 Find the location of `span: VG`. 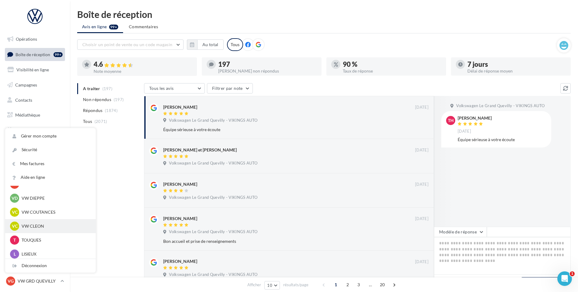

span: VG is located at coordinates (11, 281).